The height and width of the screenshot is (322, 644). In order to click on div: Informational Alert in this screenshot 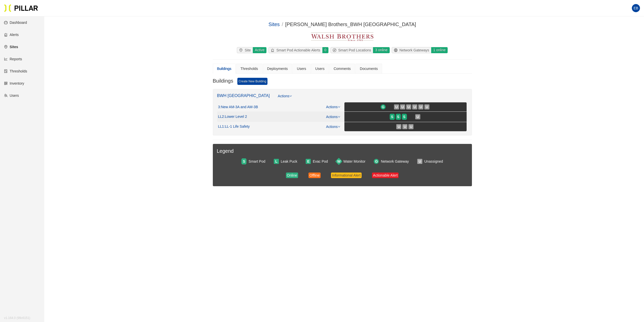, I will do `click(347, 175)`.